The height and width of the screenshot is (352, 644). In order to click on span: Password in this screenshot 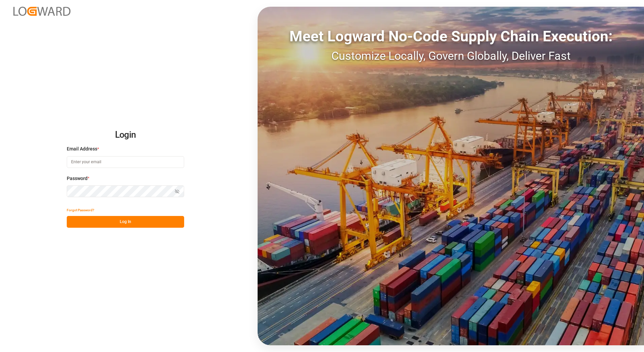, I will do `click(77, 178)`.